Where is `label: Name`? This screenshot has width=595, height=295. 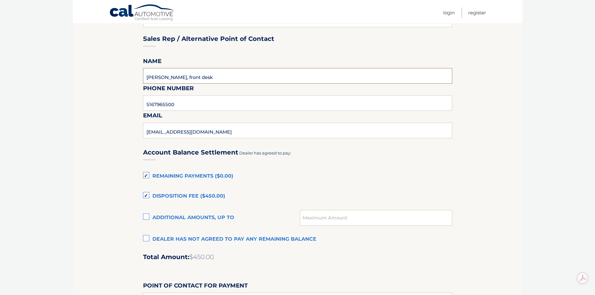
label: Name is located at coordinates (152, 62).